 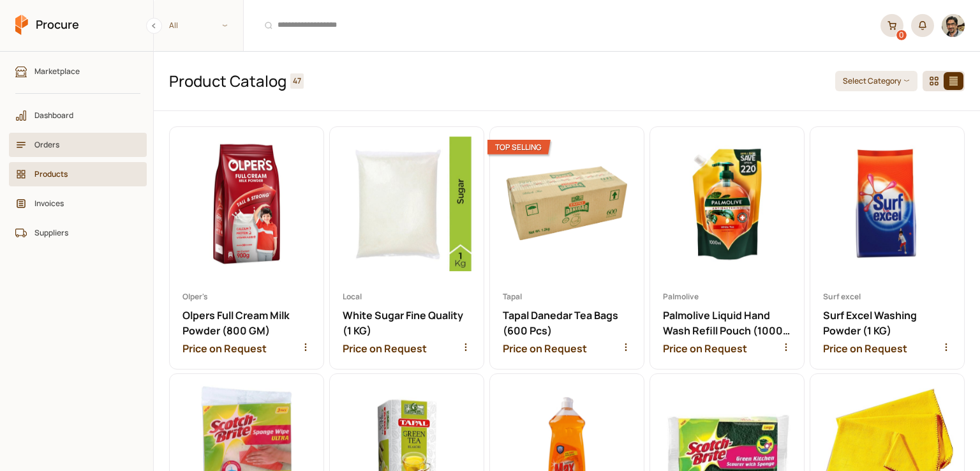 I want to click on a: Products, so click(x=77, y=175).